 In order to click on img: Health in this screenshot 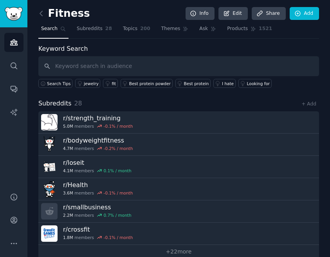, I will do `click(49, 189)`.